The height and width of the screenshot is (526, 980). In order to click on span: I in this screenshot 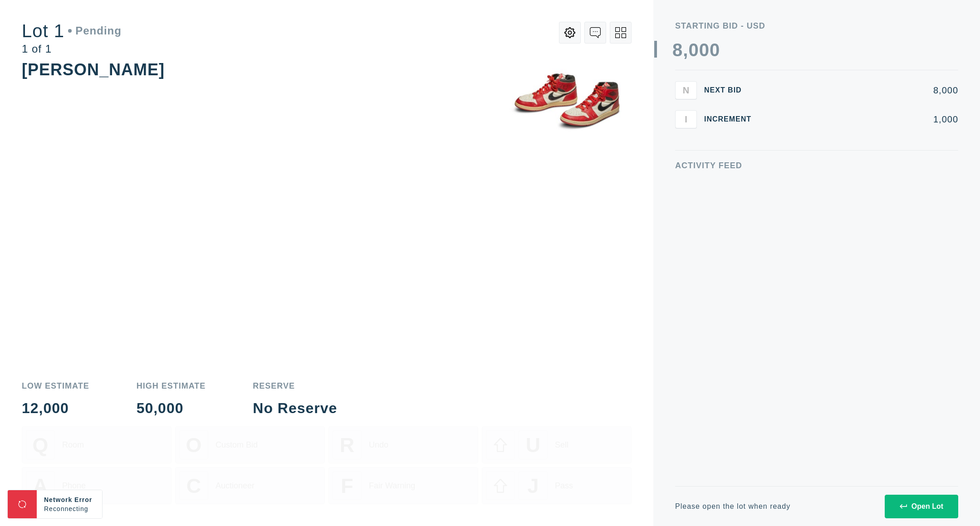, I will do `click(686, 119)`.